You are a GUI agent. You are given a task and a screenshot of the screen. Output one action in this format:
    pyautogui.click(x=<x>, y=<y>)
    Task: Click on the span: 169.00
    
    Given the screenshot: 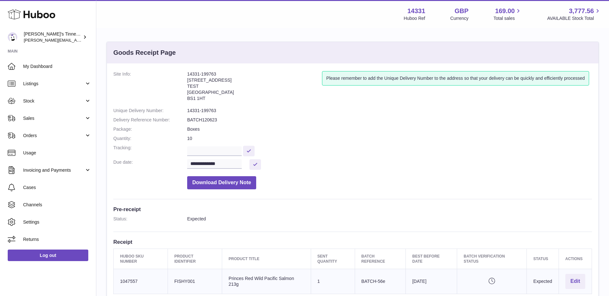 What is the action you would take?
    pyautogui.click(x=504, y=11)
    